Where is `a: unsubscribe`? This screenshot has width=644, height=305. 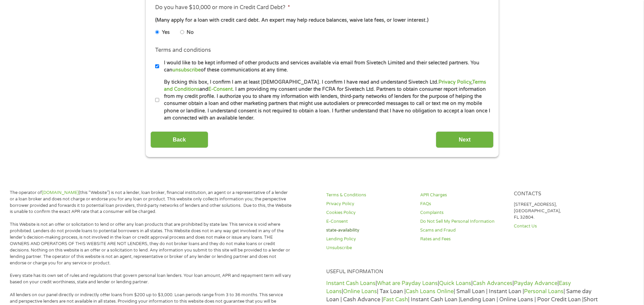 a: unsubscribe is located at coordinates (186, 70).